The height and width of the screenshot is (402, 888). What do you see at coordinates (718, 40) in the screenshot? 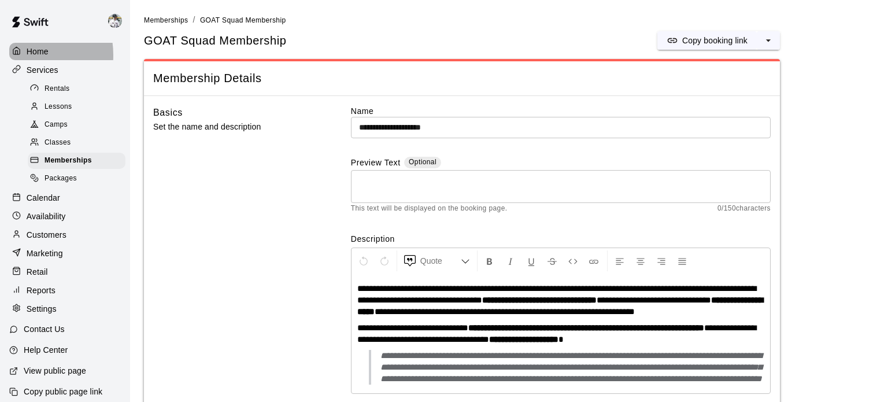
I see `div: split button` at bounding box center [718, 40].